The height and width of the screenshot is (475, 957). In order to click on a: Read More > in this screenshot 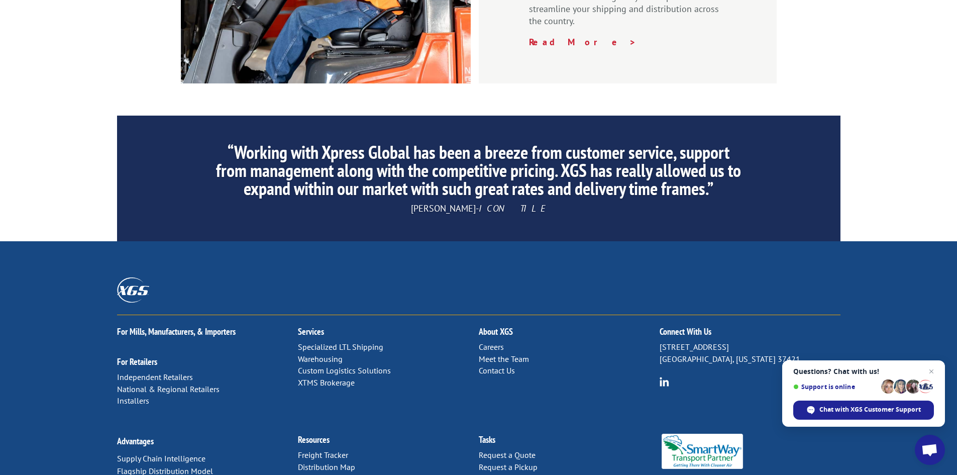, I will do `click(583, 42)`.